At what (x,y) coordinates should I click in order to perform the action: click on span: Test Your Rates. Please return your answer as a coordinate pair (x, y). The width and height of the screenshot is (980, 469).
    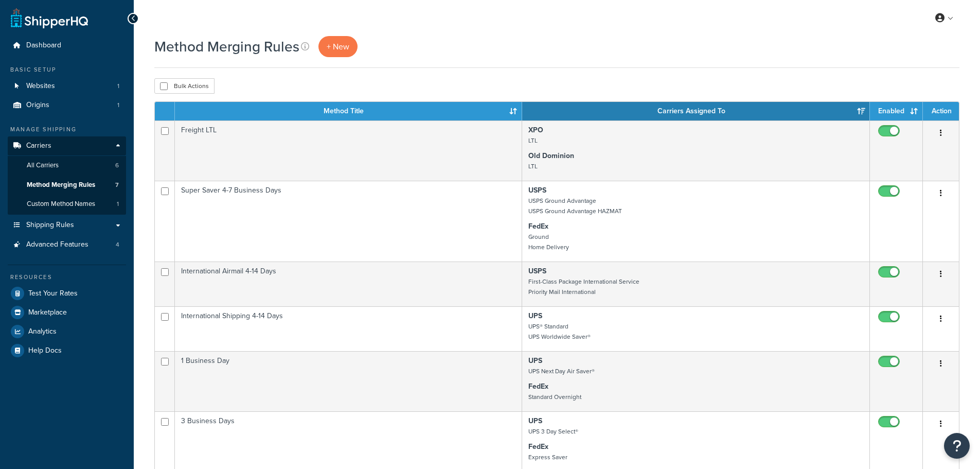
    Looking at the image, I should click on (53, 293).